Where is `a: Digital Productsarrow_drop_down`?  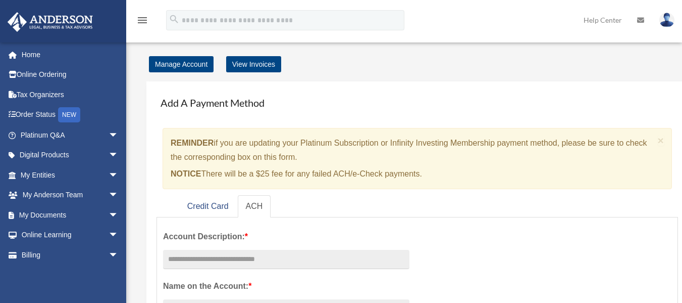
a: Digital Productsarrow_drop_down is located at coordinates (70, 155).